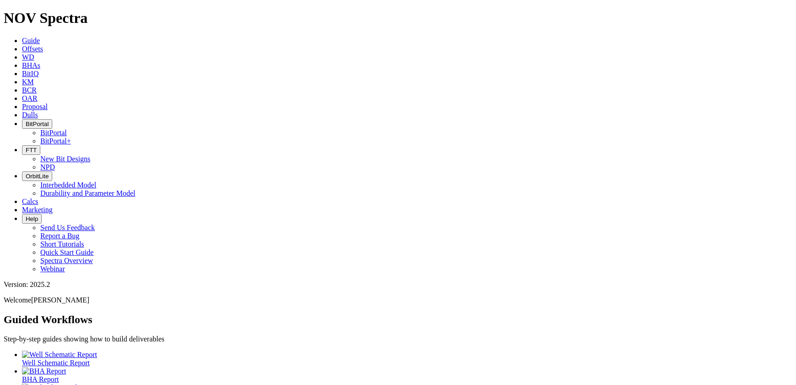 This screenshot has width=796, height=385. What do you see at coordinates (398, 300) in the screenshot?
I see `p: Welcome` at bounding box center [398, 300].